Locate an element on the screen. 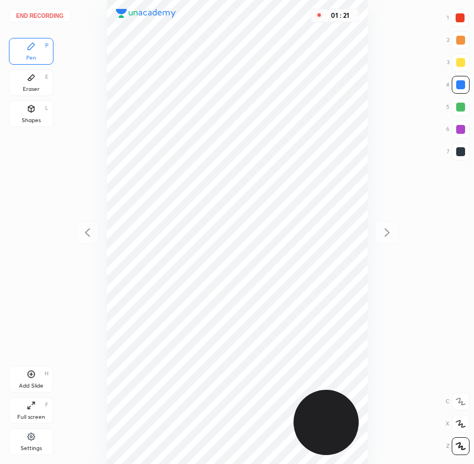  div: Full screen is located at coordinates (31, 417).